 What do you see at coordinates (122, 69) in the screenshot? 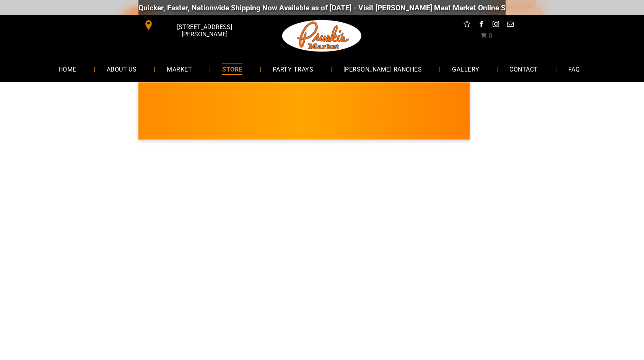
I see `a: ABOUT US` at bounding box center [122, 69].